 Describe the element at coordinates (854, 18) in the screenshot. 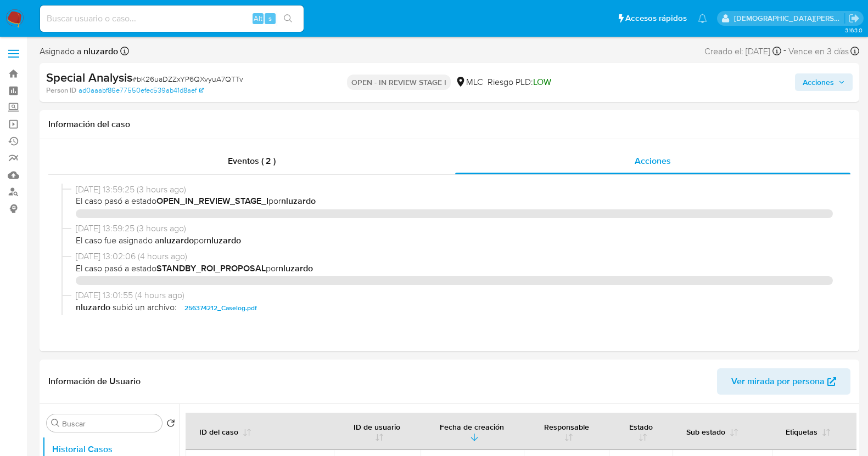

I see `a: Salir` at that location.